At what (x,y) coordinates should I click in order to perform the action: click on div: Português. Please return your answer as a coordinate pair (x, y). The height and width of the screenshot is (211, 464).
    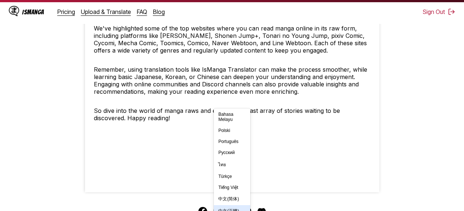
    Looking at the image, I should click on (232, 142).